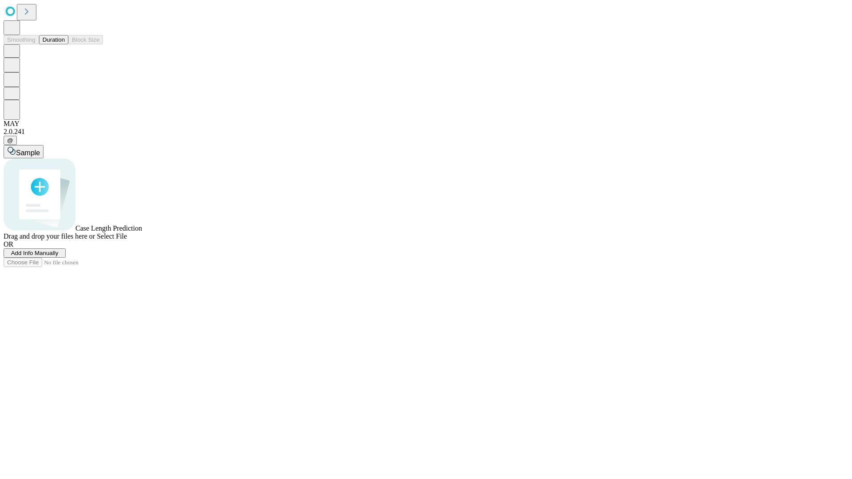 The image size is (852, 479). Describe the element at coordinates (109, 228) in the screenshot. I see `span: Case Length Prediction` at that location.